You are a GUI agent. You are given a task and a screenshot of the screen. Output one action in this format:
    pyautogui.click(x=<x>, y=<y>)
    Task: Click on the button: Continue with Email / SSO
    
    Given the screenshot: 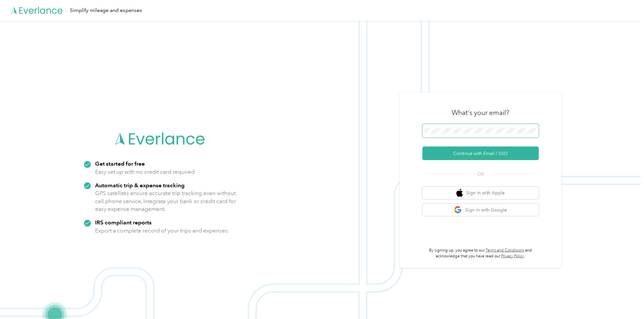 What is the action you would take?
    pyautogui.click(x=481, y=153)
    